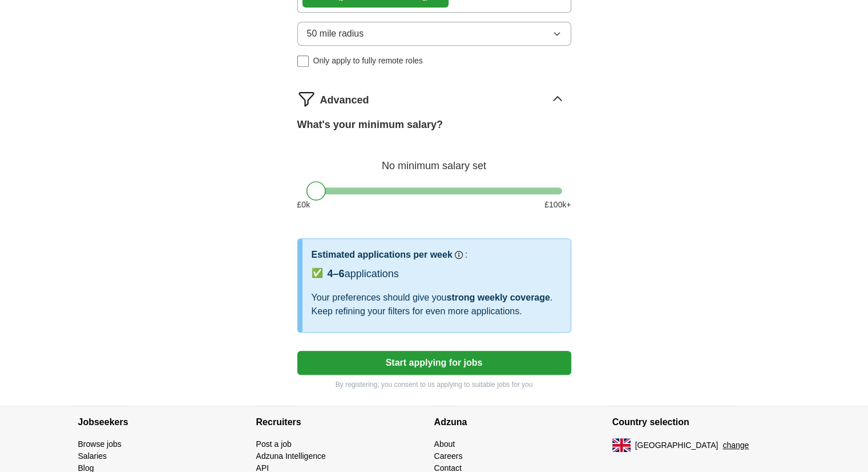 This screenshot has height=472, width=868. What do you see at coordinates (303, 61) in the screenshot?
I see `input: Only apply to fully remote roles` at bounding box center [303, 61].